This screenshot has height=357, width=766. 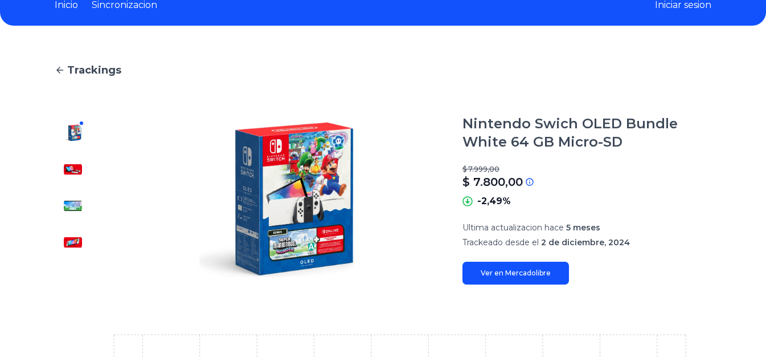 What do you see at coordinates (513, 227) in the screenshot?
I see `span: Ultima actualizacion hace` at bounding box center [513, 227].